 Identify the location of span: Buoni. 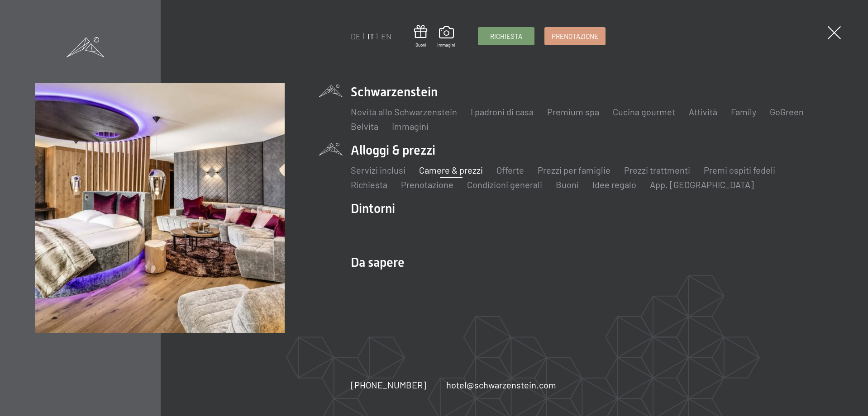
(420, 45).